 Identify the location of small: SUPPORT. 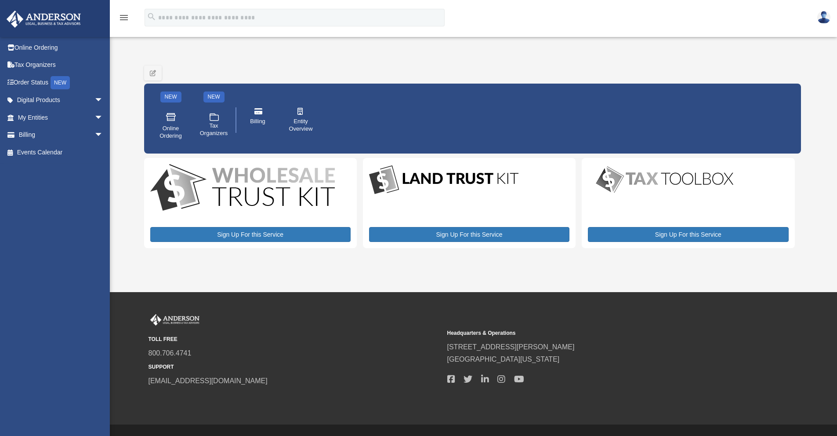
(295, 367).